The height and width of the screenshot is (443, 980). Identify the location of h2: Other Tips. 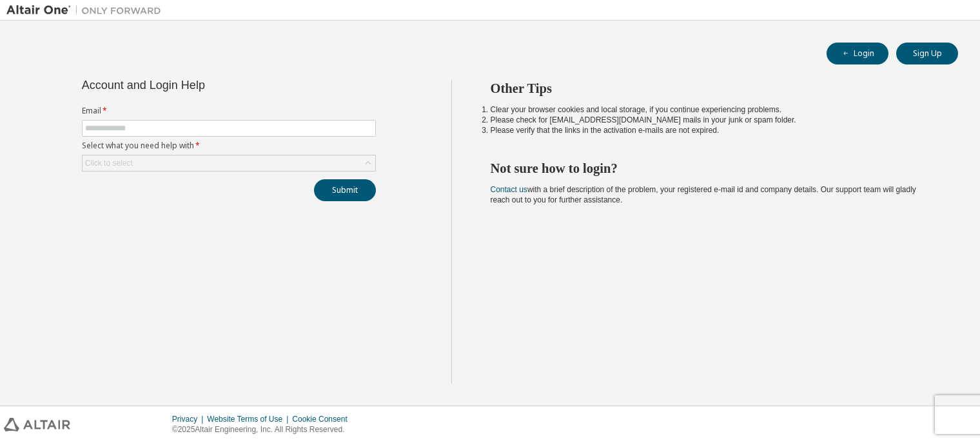
(713, 89).